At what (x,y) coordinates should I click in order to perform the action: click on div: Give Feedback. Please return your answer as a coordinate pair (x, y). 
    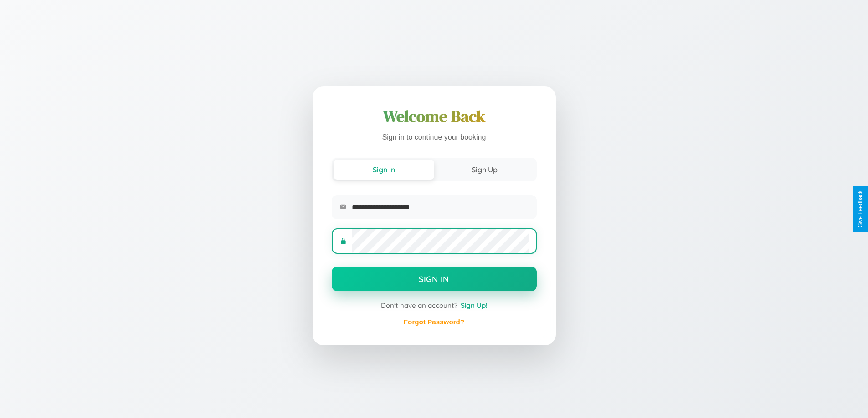
    Looking at the image, I should click on (861, 209).